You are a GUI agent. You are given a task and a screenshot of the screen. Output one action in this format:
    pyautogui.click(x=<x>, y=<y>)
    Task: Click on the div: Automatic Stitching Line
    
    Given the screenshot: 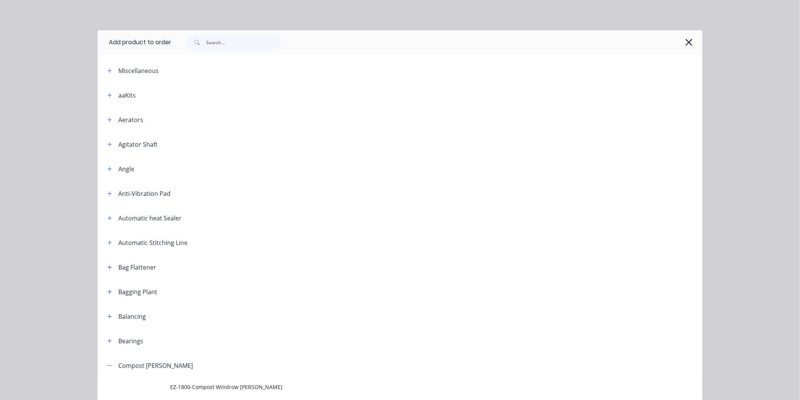 What is the action you would take?
    pyautogui.click(x=153, y=243)
    